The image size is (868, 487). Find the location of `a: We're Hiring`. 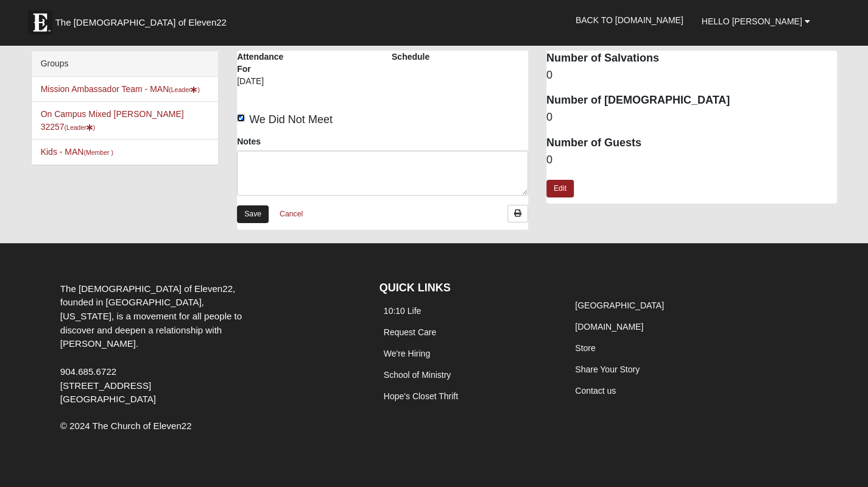

a: We're Hiring is located at coordinates (407, 354).